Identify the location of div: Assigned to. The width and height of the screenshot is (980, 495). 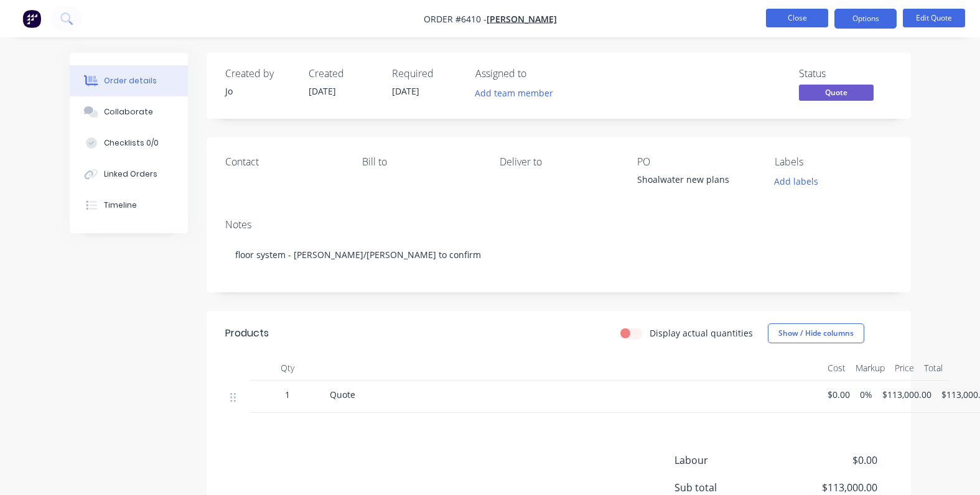
(538, 73).